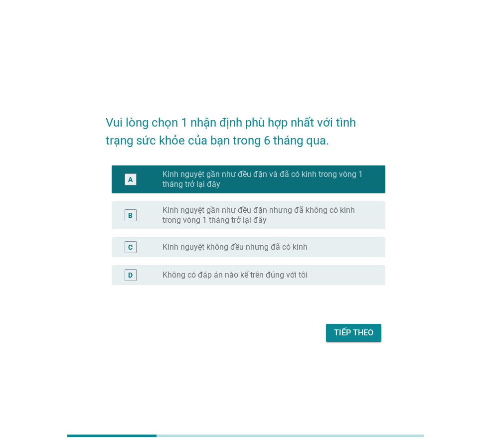 The height and width of the screenshot is (448, 491). I want to click on div: A, so click(130, 179).